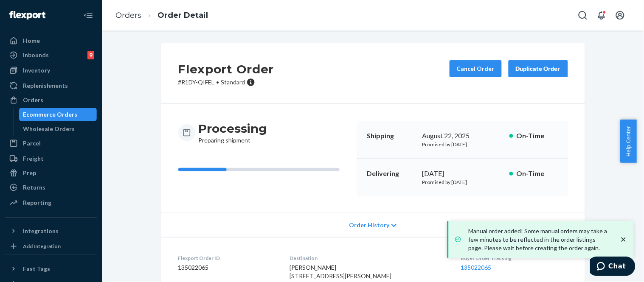 Image resolution: width=644 pixels, height=282 pixels. Describe the element at coordinates (51, 159) in the screenshot. I see `a: Freight` at that location.